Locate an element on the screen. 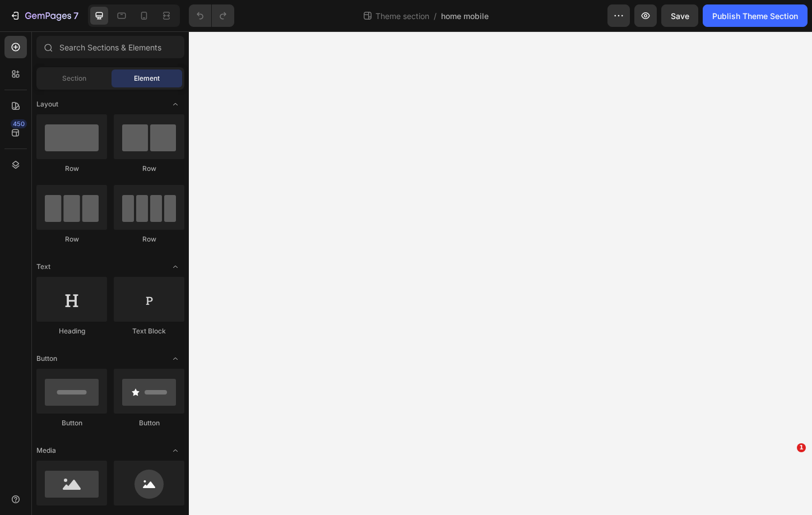 Image resolution: width=812 pixels, height=515 pixels. span: Theme section is located at coordinates (402, 15).